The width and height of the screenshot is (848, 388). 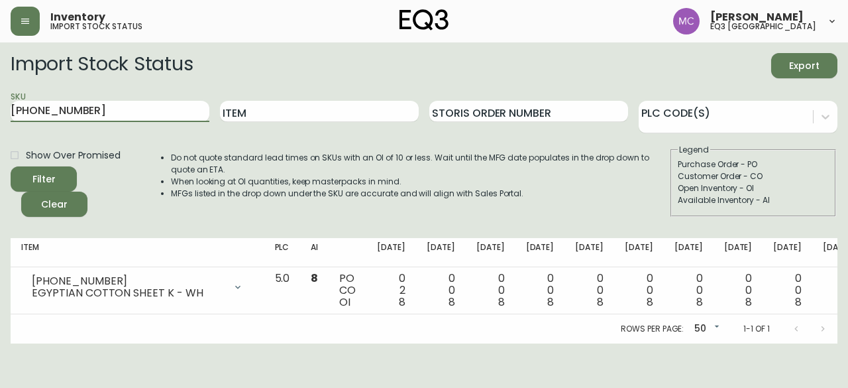 I want to click on div: Filter, so click(x=44, y=179).